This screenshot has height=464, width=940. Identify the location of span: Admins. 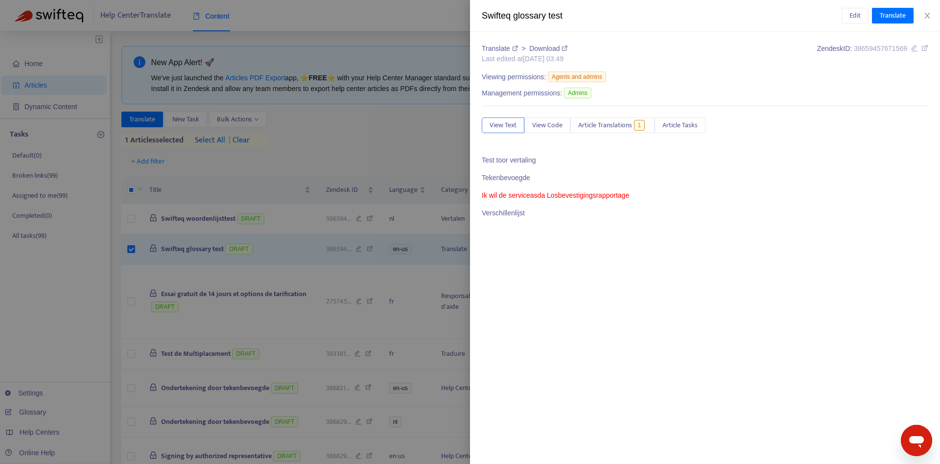
(578, 93).